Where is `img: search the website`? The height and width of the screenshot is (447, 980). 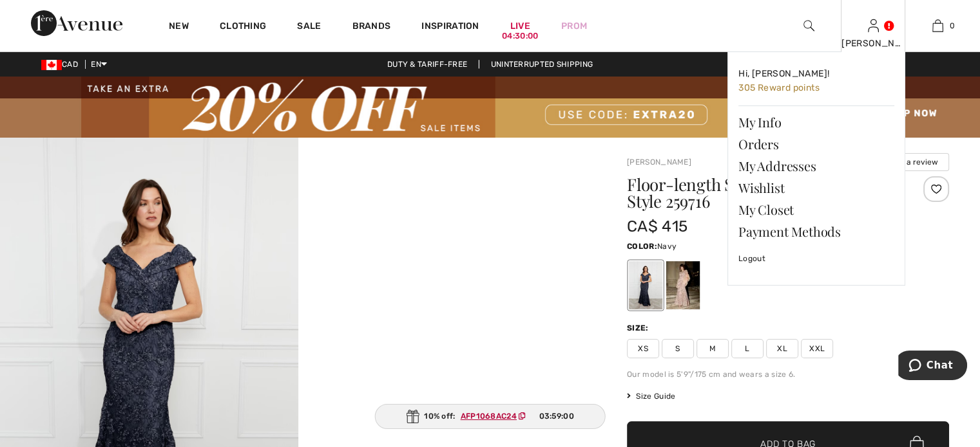 img: search the website is located at coordinates (808, 26).